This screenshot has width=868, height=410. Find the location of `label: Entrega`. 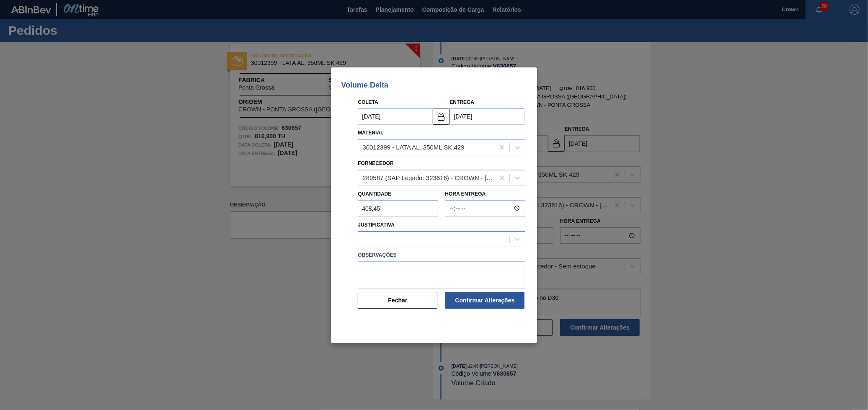

label: Entrega is located at coordinates (462, 102).